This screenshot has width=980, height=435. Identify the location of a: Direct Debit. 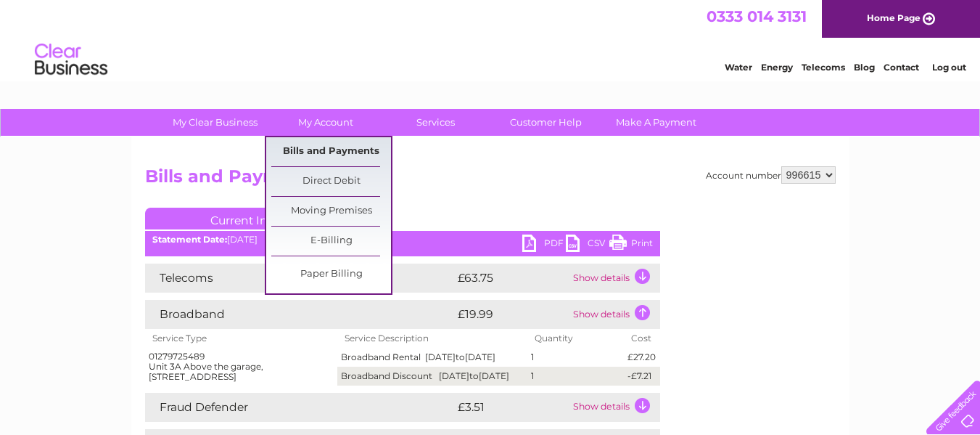
(331, 182).